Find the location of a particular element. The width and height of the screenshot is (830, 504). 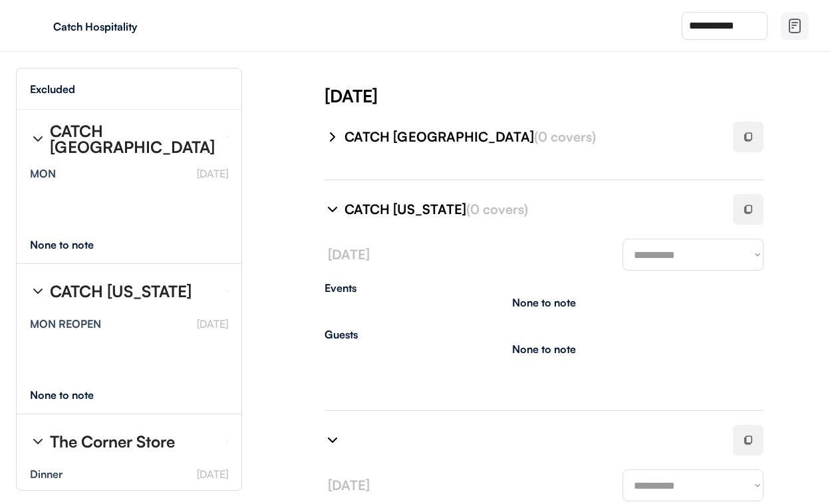

img: file-02.svg is located at coordinates (795, 26).